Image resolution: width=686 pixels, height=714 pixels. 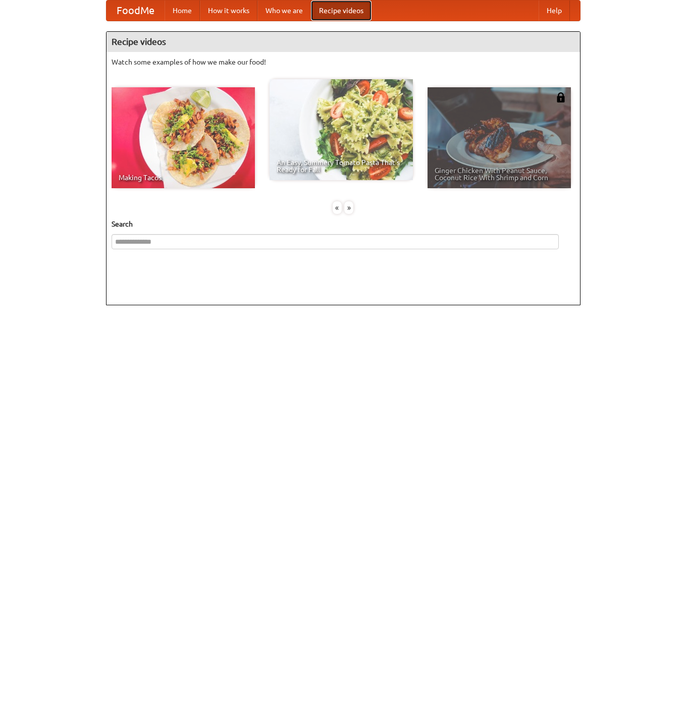 What do you see at coordinates (182, 11) in the screenshot?
I see `a: Home` at bounding box center [182, 11].